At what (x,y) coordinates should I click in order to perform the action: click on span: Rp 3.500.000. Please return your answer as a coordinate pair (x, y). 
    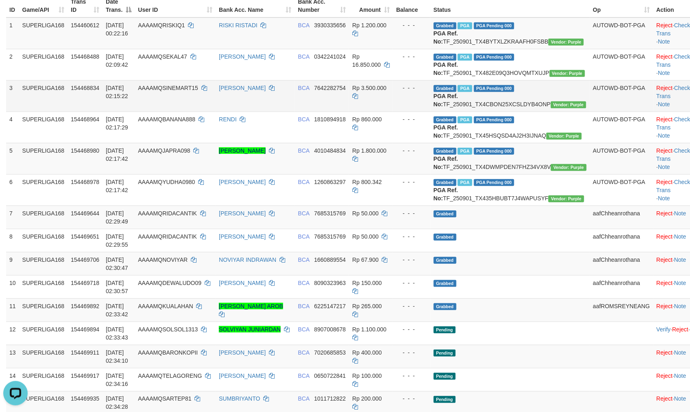
    Looking at the image, I should click on (369, 88).